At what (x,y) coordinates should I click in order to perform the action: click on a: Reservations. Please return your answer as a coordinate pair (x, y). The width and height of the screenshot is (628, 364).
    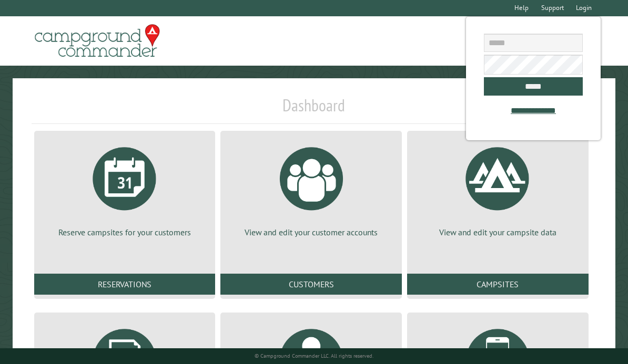
    Looking at the image, I should click on (125, 284).